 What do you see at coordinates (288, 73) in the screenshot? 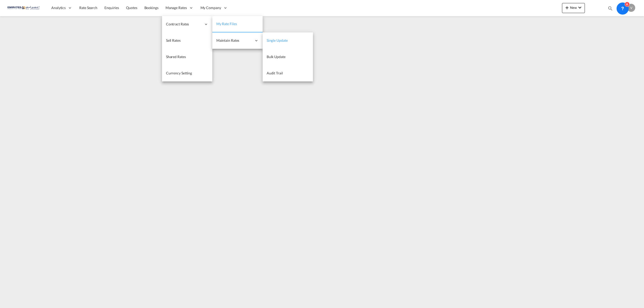
I see `a: Audit Trail` at bounding box center [288, 73].